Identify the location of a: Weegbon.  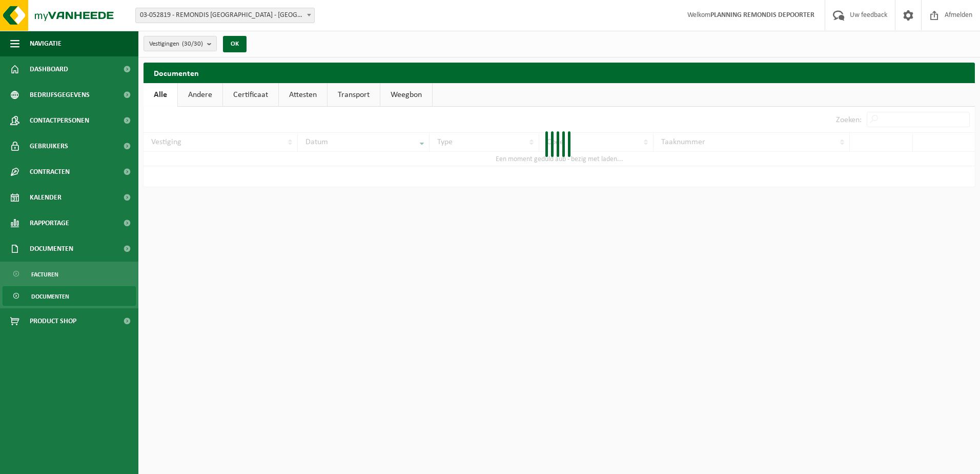
(406, 95).